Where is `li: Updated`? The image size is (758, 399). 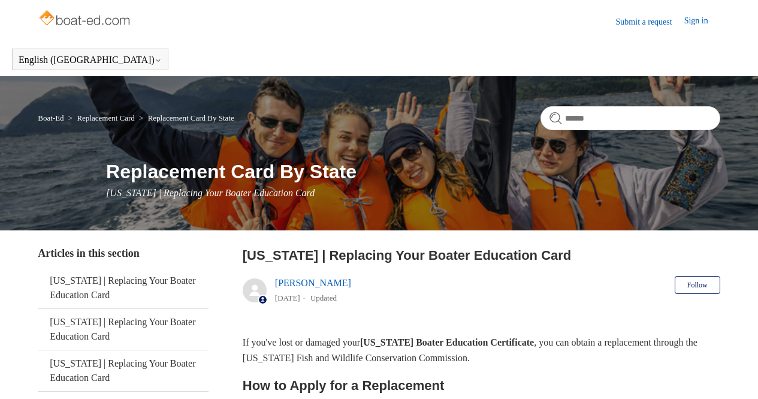
li: Updated is located at coordinates (324, 297).